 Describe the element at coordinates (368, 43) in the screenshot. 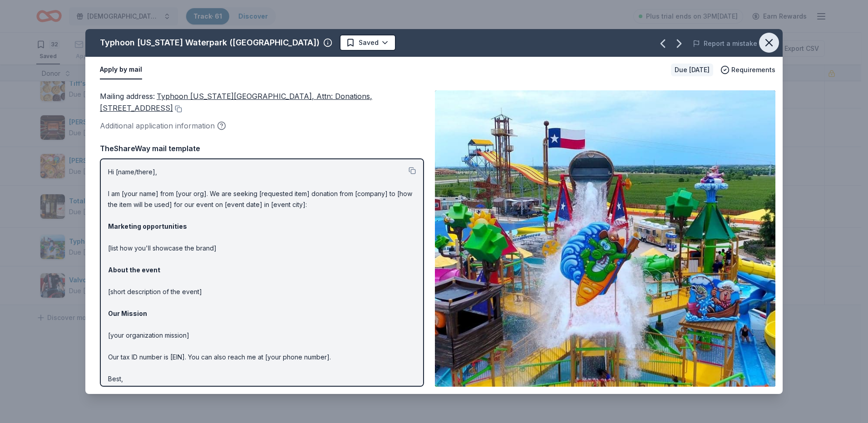

I see `span: Saved` at that location.